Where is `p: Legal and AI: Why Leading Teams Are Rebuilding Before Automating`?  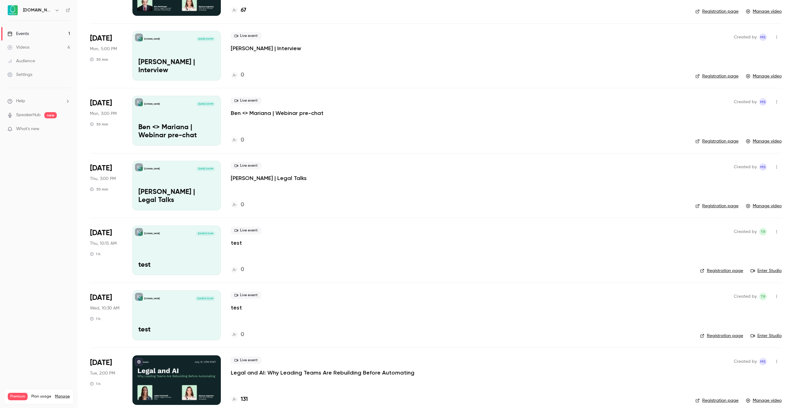 p: Legal and AI: Why Leading Teams Are Rebuilding Before Automating is located at coordinates (322, 373).